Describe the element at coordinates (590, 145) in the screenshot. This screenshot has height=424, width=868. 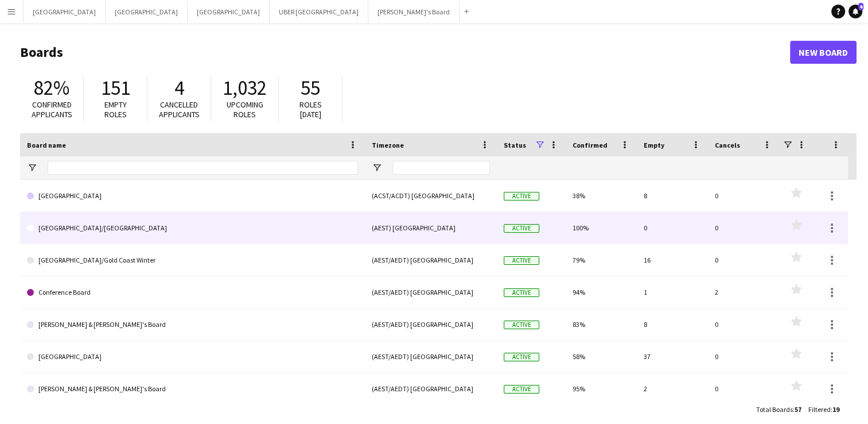
I see `span: Confirmed` at that location.